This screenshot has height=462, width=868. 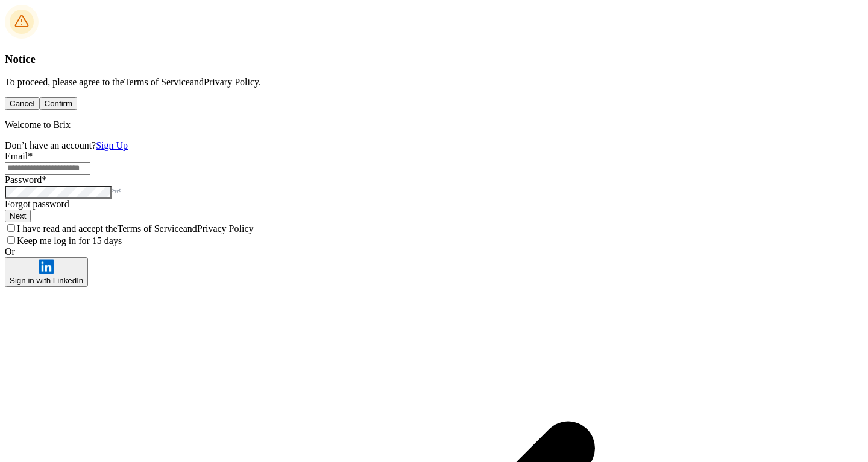 What do you see at coordinates (135, 228) in the screenshot?
I see `label: I have read and accept the and` at bounding box center [135, 228].